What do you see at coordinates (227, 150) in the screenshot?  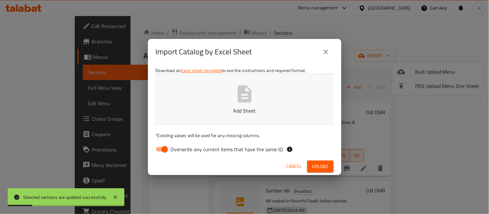 I see `span: Overwrite any current items that have the same ID.` at bounding box center [227, 150].